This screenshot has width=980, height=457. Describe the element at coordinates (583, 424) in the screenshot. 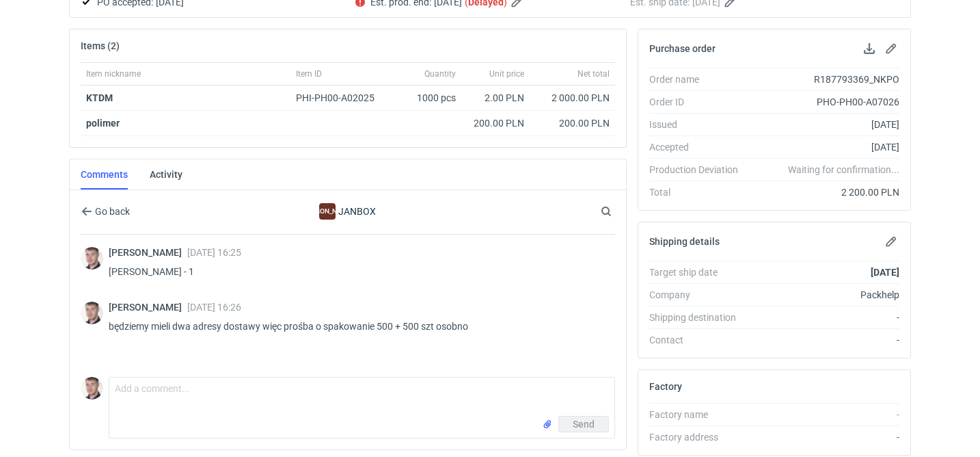

I see `span: Send` at that location.